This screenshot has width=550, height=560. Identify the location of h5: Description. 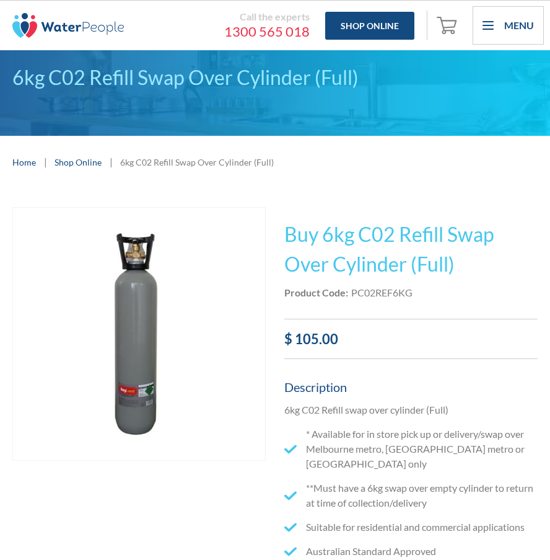
(411, 387).